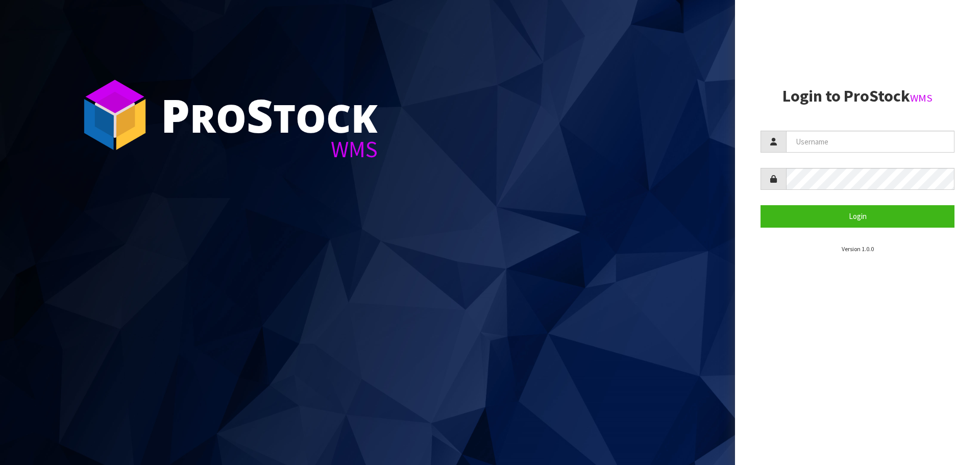  Describe the element at coordinates (870, 141) in the screenshot. I see `input: Username` at that location.